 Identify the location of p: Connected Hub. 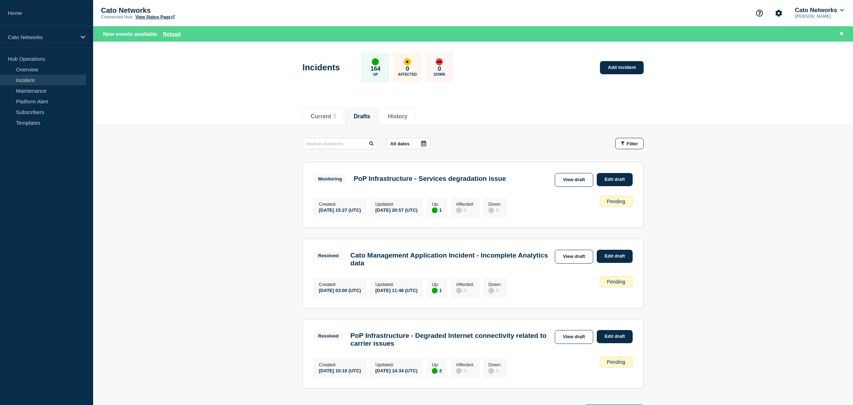
(117, 17).